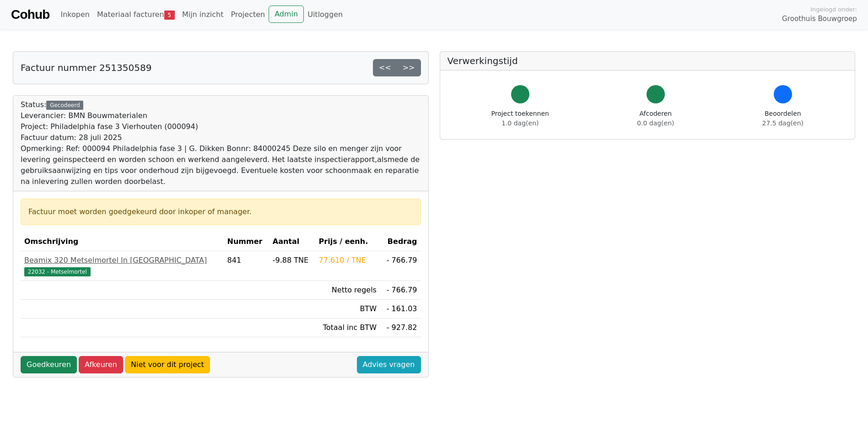 Image resolution: width=868 pixels, height=421 pixels. I want to click on th: Prijs / eenh., so click(348, 242).